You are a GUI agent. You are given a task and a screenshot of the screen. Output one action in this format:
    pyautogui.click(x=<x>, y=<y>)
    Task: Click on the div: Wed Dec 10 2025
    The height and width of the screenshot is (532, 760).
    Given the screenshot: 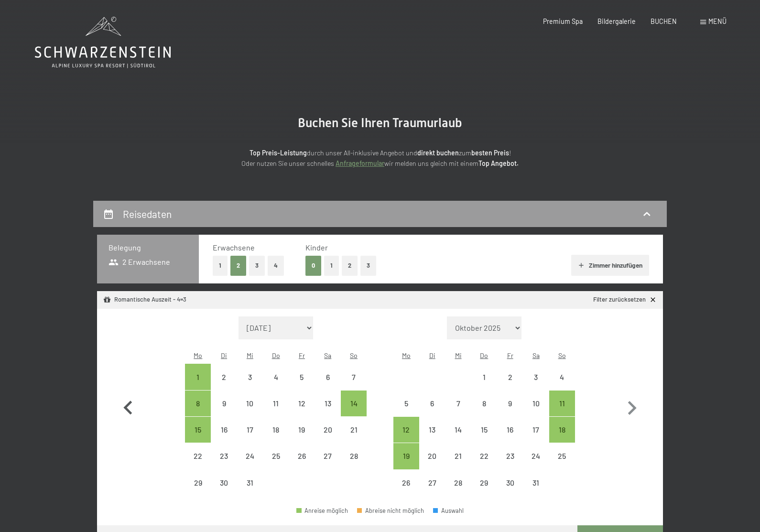 What is the action you would take?
    pyautogui.click(x=250, y=403)
    